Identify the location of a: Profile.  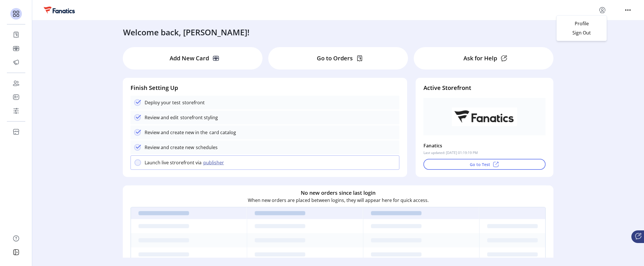
(581, 23).